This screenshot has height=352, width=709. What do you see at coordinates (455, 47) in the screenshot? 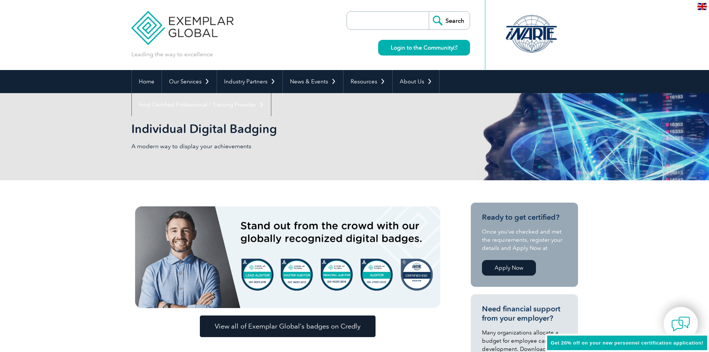
I see `img: open_square.png` at bounding box center [455, 47].